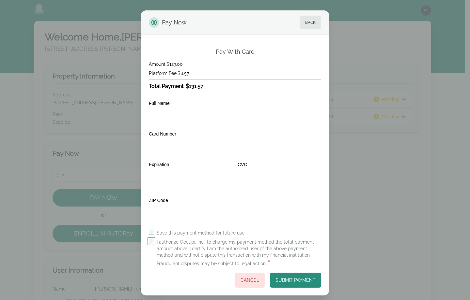 Image resolution: width=470 pixels, height=300 pixels. What do you see at coordinates (235, 86) in the screenshot?
I see `h3: Total Payment: $131.57` at bounding box center [235, 86].